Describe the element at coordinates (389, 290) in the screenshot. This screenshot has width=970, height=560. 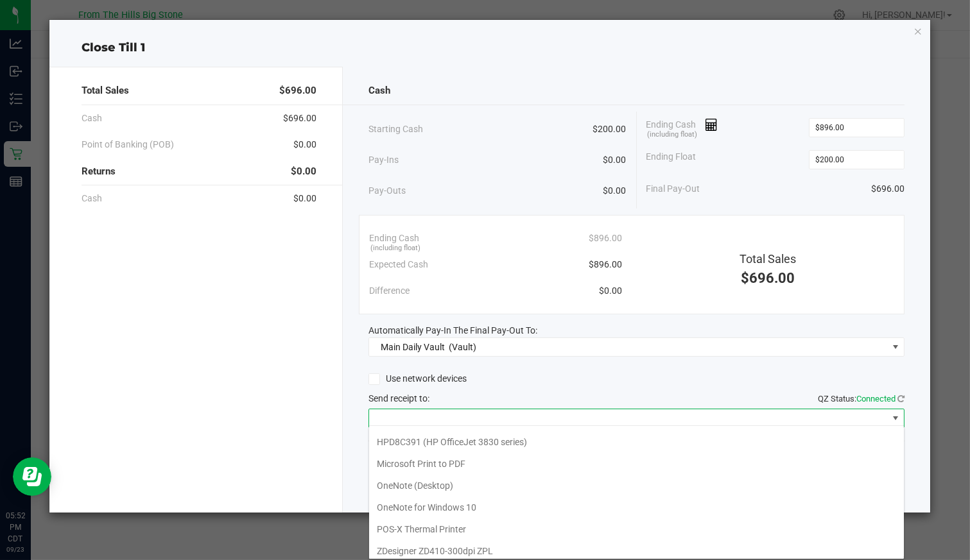
I see `span: Difference` at that location.